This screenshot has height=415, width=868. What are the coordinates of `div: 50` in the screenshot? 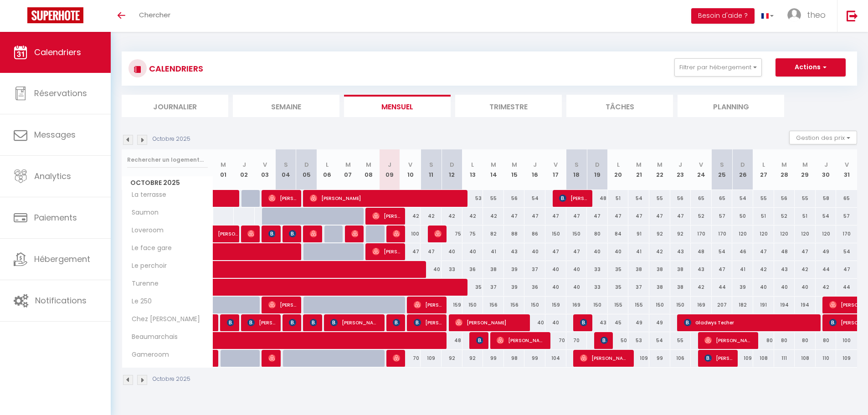 It's located at (742, 216).